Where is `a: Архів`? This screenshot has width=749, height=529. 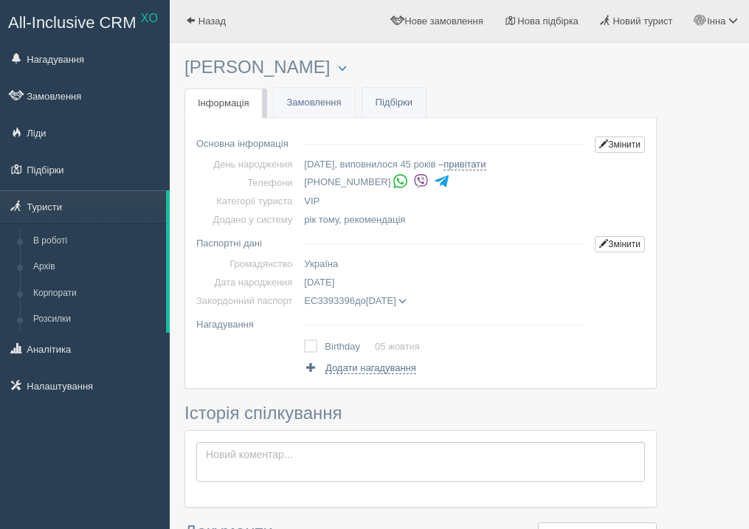
a: Архів is located at coordinates (96, 267).